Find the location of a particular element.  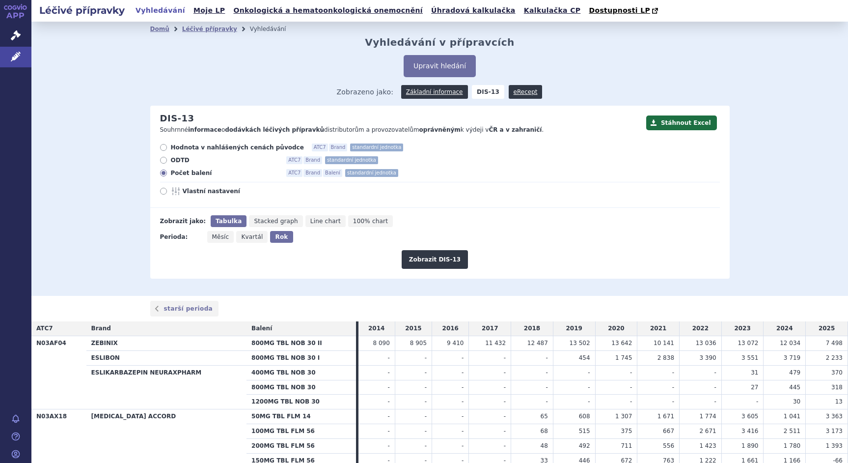

span: 445 is located at coordinates (795, 387).